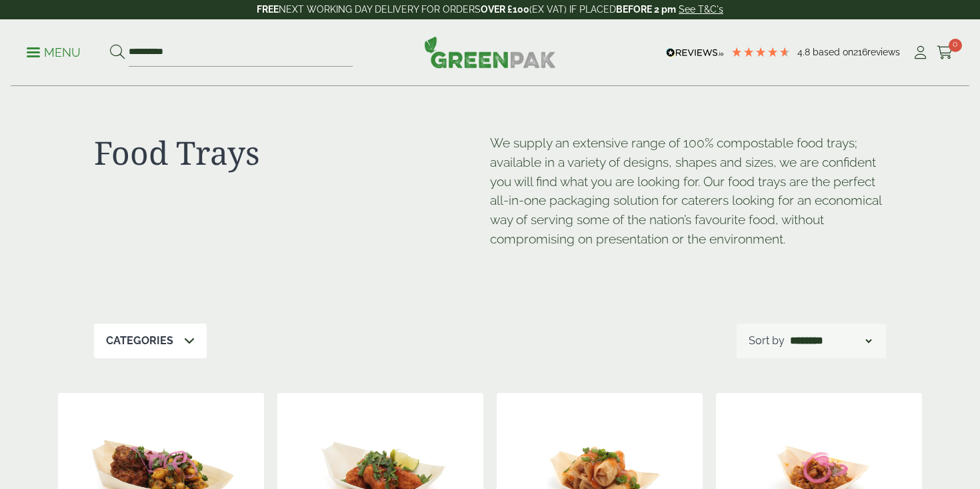  Describe the element at coordinates (832, 52) in the screenshot. I see `span: Based on` at that location.